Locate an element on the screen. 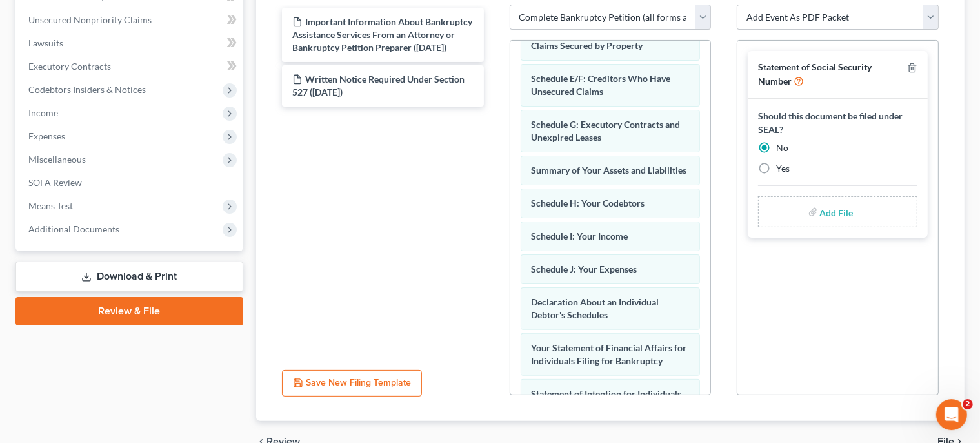 This screenshot has height=443, width=980. span: 2 is located at coordinates (967, 404).